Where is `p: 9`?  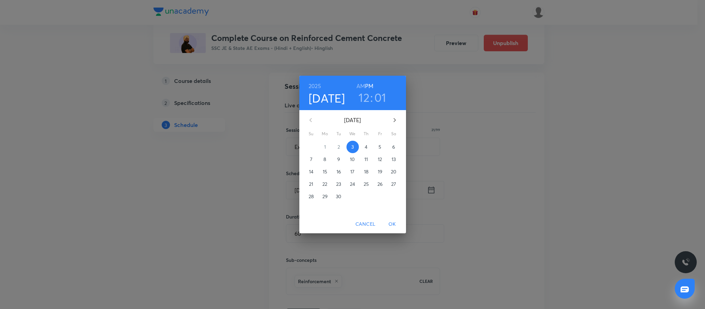
p: 9 is located at coordinates (338, 159).